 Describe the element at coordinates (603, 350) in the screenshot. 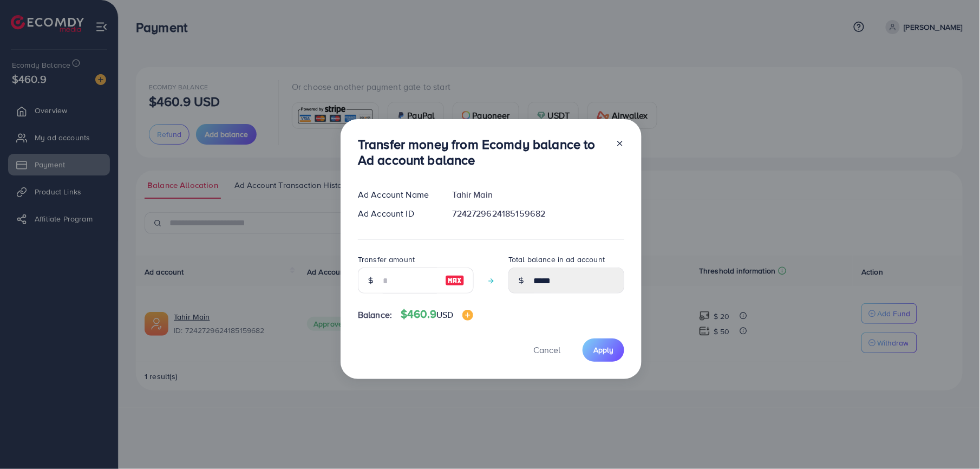

I see `button: Apply` at that location.